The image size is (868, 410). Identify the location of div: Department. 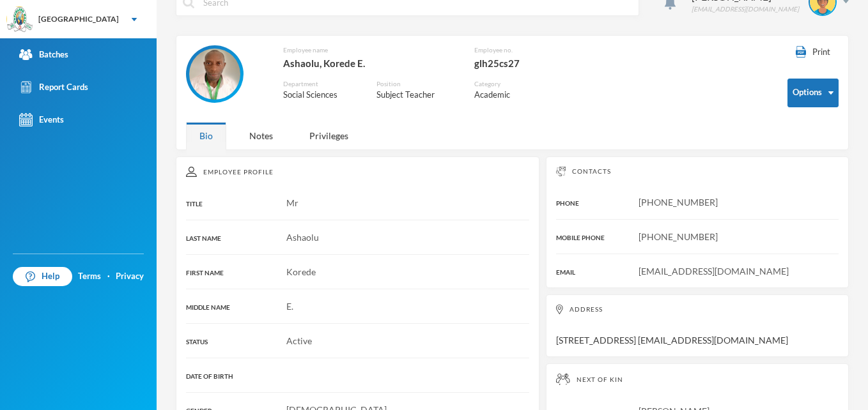
(320, 84).